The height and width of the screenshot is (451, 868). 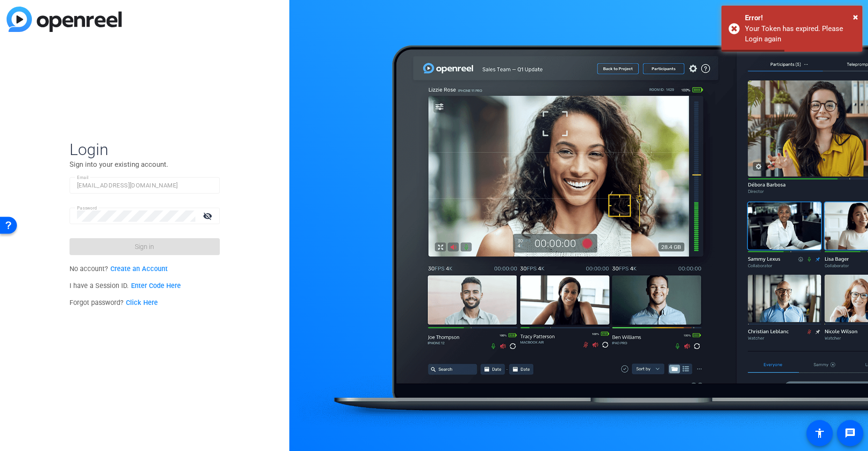 I want to click on a: Enter Code Here, so click(x=156, y=286).